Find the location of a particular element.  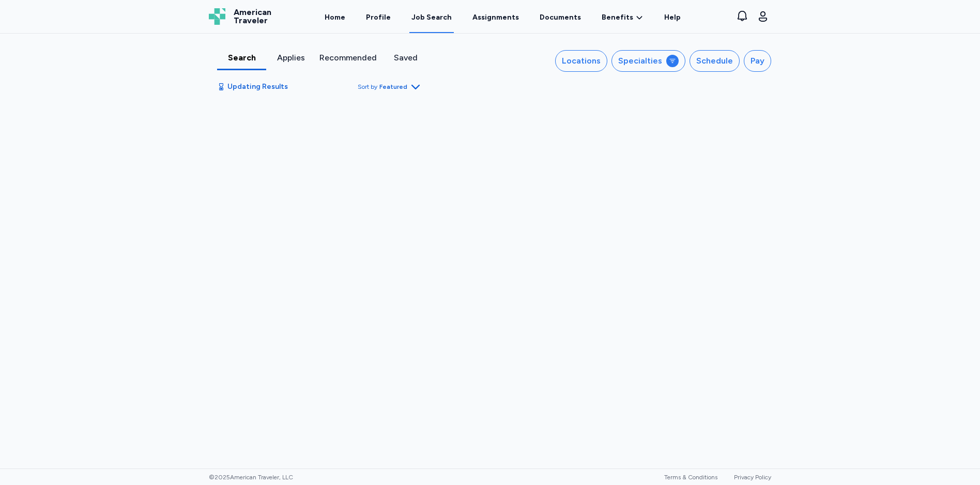

button: Sort byFeatured is located at coordinates (390, 87).